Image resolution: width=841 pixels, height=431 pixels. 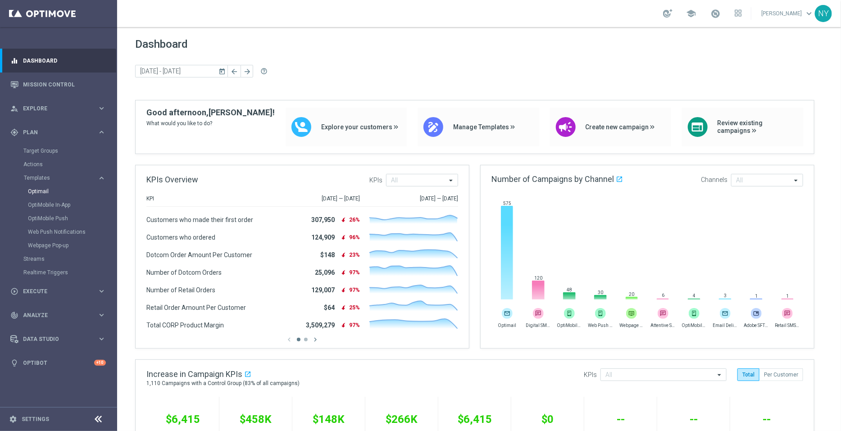 What do you see at coordinates (13, 419) in the screenshot?
I see `i: settings` at bounding box center [13, 419].